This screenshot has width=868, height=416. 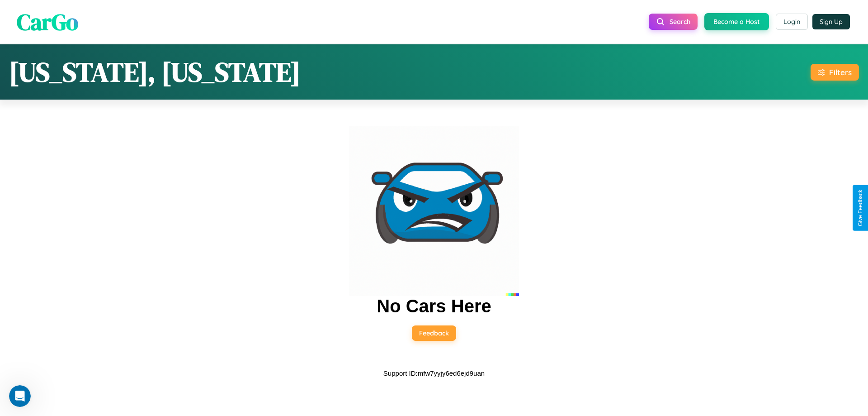 What do you see at coordinates (840, 72) in the screenshot?
I see `div: Filters` at bounding box center [840, 72].